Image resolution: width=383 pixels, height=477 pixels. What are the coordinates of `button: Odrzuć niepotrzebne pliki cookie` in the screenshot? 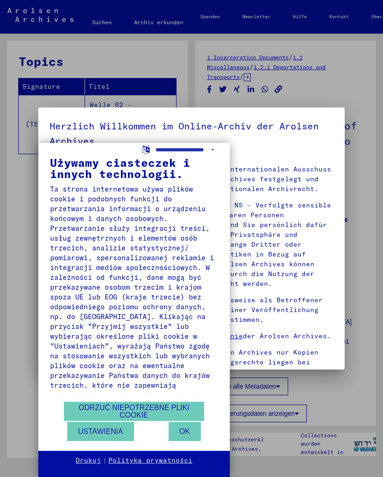 It's located at (134, 411).